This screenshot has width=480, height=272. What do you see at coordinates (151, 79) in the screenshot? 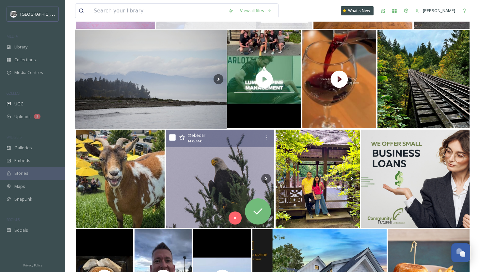
I see `img: Beautiful views here 💛 #birding #vancouverisland #sonyalpha #oceanside #landscape_lovers #beachda...` at bounding box center [151, 79].